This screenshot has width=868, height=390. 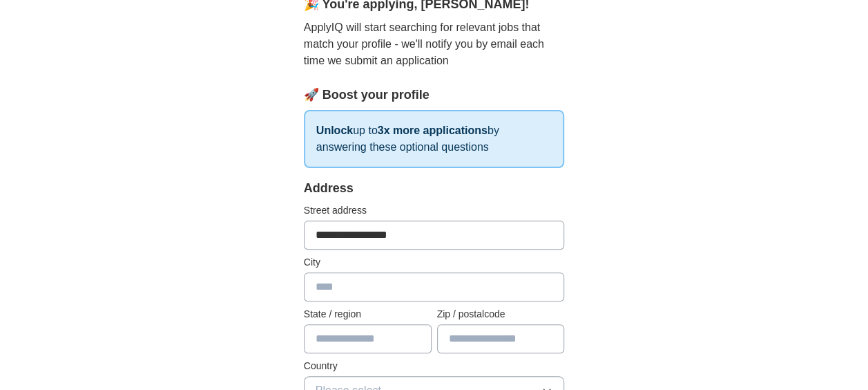 What do you see at coordinates (334, 130) in the screenshot?
I see `strong: Unlock` at bounding box center [334, 130].